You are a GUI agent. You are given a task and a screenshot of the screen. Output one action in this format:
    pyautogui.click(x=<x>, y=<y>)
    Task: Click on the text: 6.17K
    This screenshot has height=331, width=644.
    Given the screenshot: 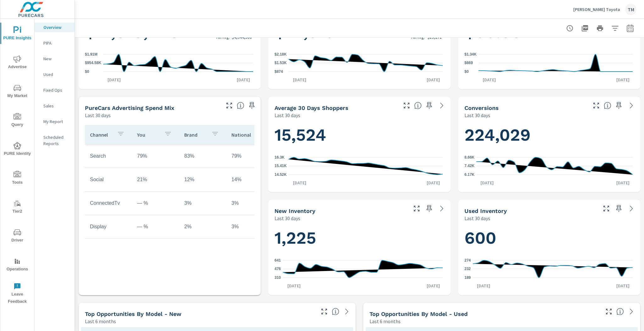 What is the action you would take?
    pyautogui.click(x=469, y=174)
    